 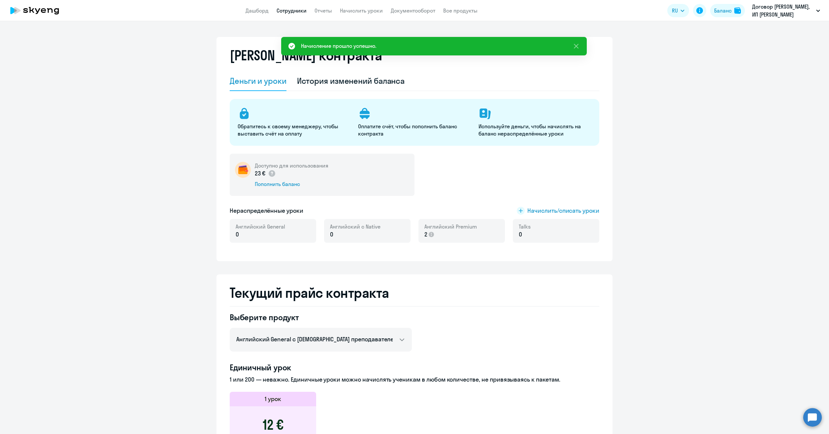 I want to click on div: Деньги и уроки, so click(x=258, y=81).